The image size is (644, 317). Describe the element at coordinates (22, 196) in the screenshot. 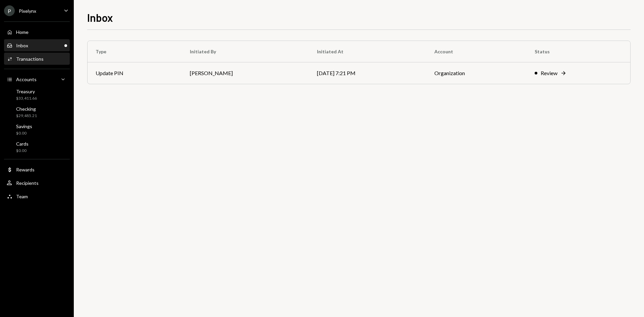

I see `div: Team` at that location.